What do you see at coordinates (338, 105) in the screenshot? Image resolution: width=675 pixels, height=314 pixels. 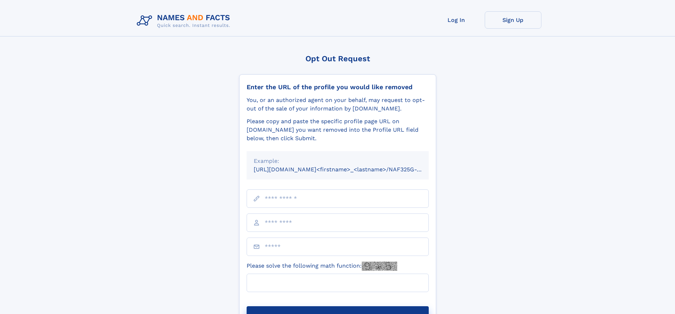 I see `div: You, or an authorized agent on your behalf, may request to opt-out of the sale of your informatio...` at bounding box center [338, 105].